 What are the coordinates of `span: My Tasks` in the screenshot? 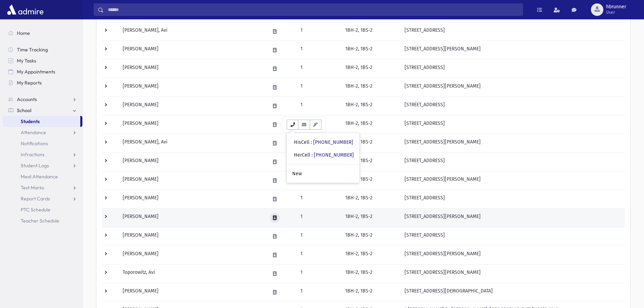 It's located at (27, 61).